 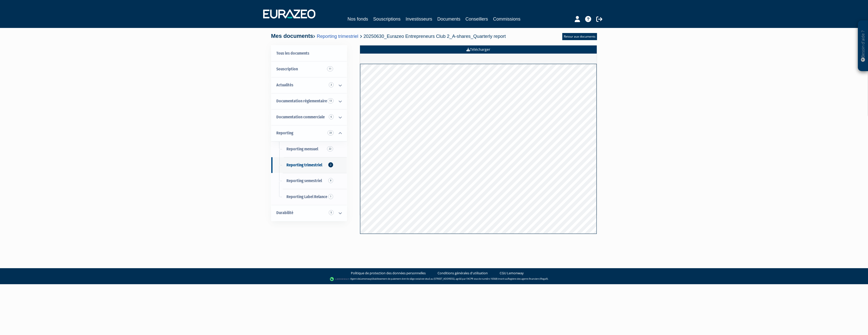 I want to click on a: Tous les documents, so click(x=309, y=53).